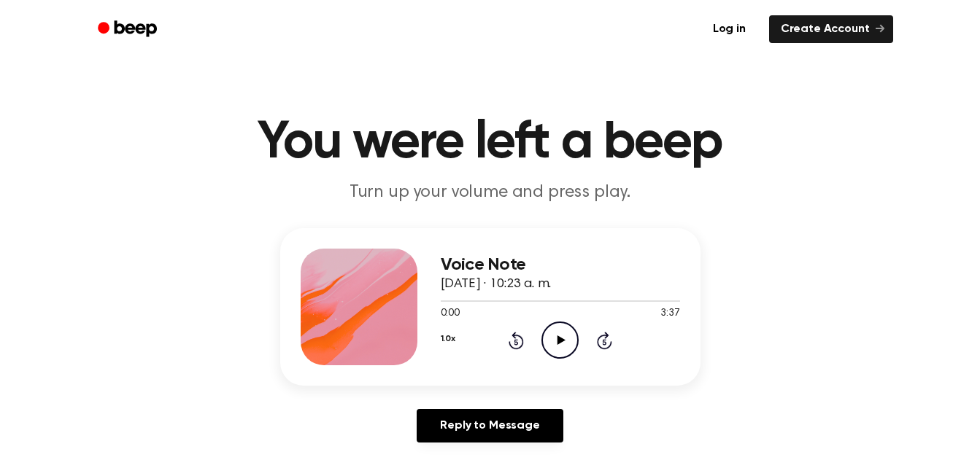 The height and width of the screenshot is (468, 980). Describe the element at coordinates (451, 313) in the screenshot. I see `span: 0:00` at that location.